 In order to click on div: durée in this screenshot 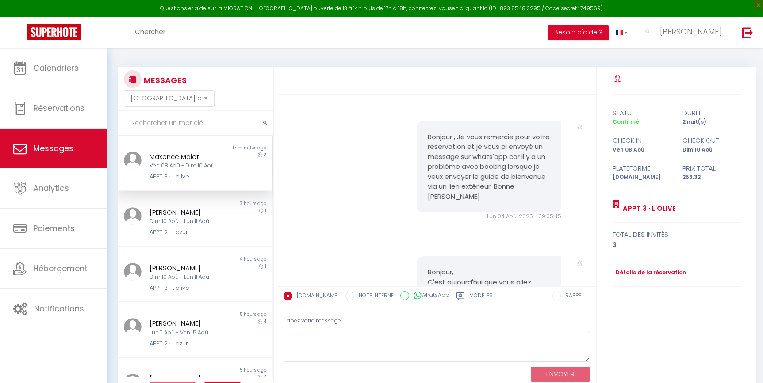, I will do `click(711, 113)`.